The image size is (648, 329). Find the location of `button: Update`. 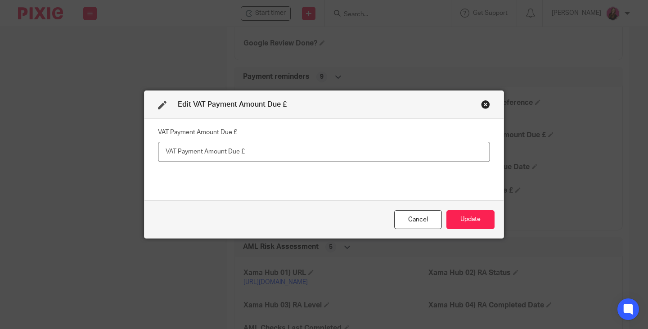

button: Update is located at coordinates (470, 220).